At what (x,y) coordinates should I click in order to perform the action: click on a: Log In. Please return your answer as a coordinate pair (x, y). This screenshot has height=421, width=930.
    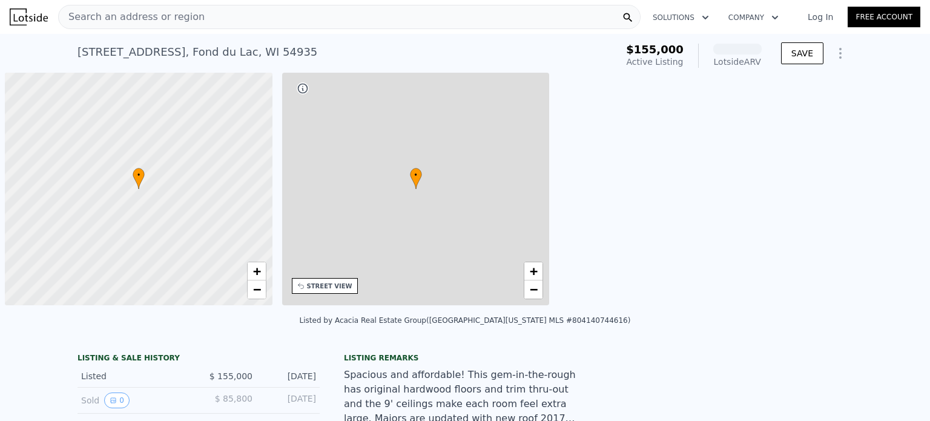
    Looking at the image, I should click on (820, 17).